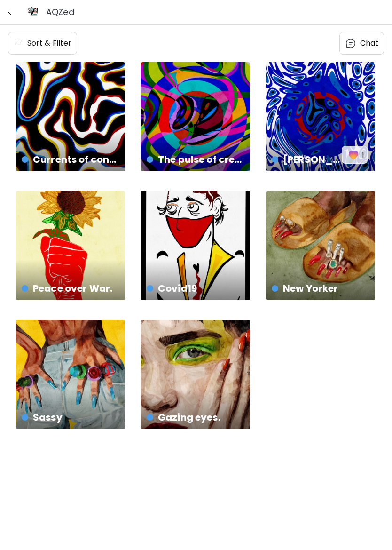 This screenshot has height=550, width=392. What do you see at coordinates (355, 155) in the screenshot?
I see `button: favorites1` at bounding box center [355, 155].